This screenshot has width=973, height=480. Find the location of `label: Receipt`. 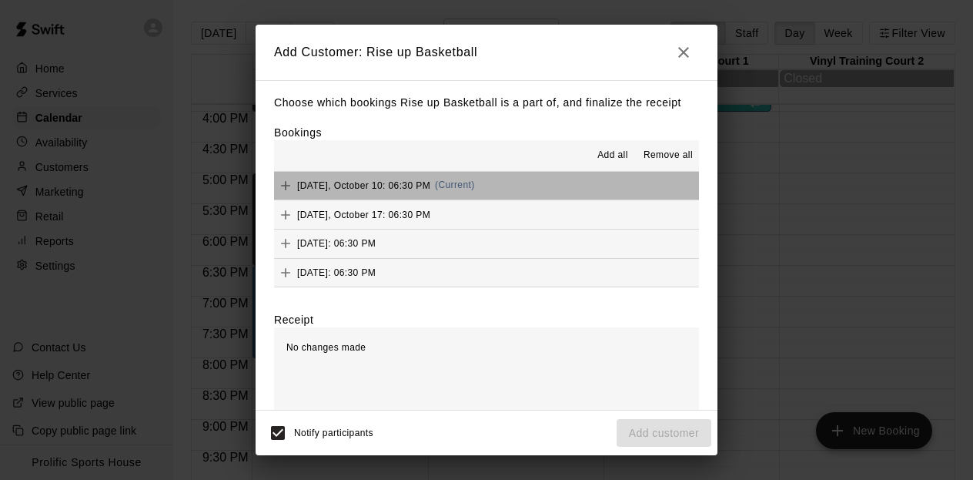

label: Receipt is located at coordinates (293, 319).